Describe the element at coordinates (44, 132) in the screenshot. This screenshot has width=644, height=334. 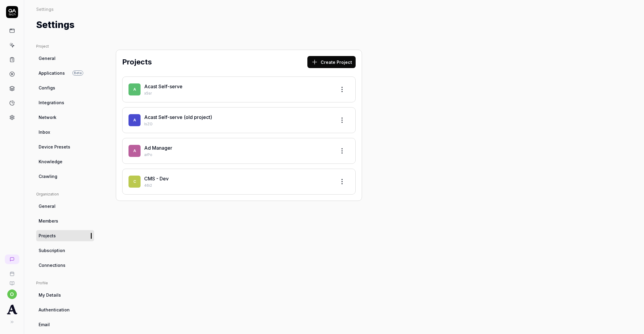
I see `span: Inbox` at that location.